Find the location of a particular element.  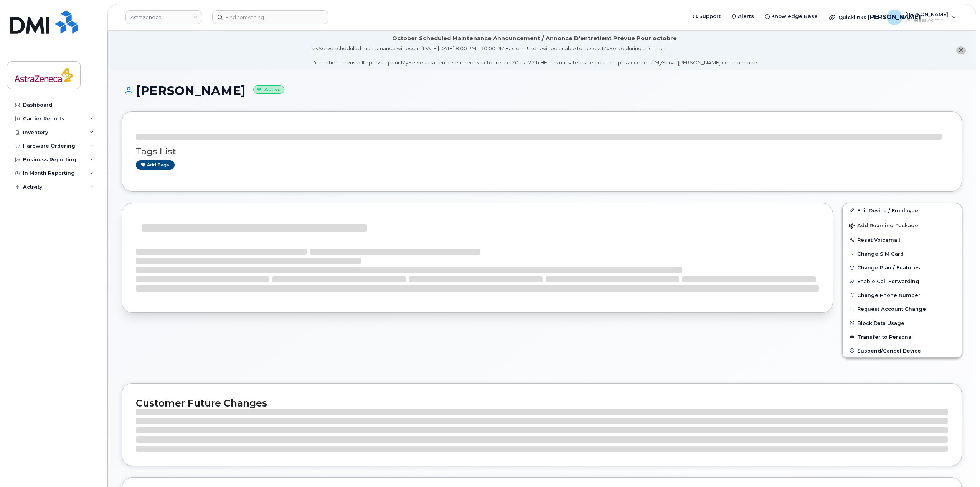

button: Transfer to Personal is located at coordinates (903, 337).